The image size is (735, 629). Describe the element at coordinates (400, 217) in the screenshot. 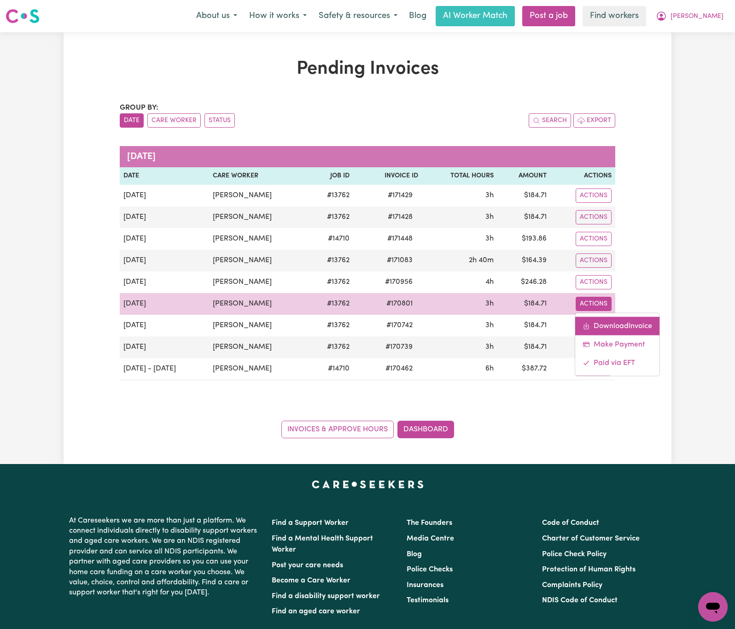

I see `span: # 171428` at that location.